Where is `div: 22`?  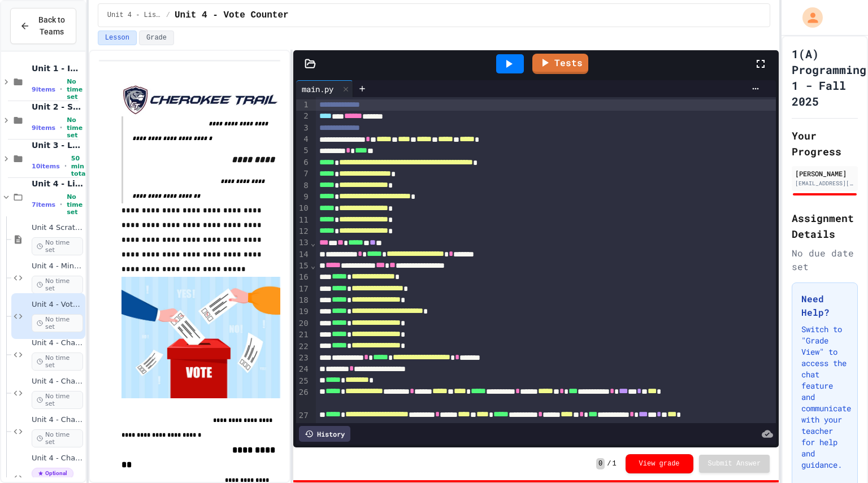
div: 22 is located at coordinates (303, 347).